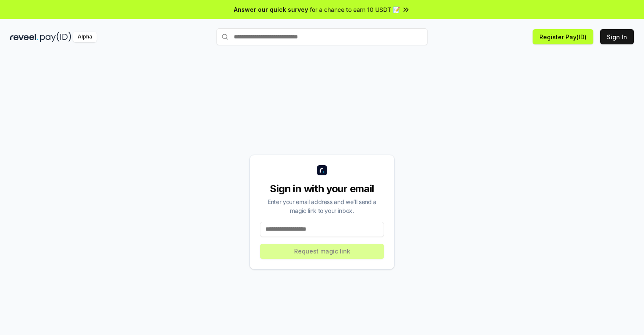  What do you see at coordinates (271, 9) in the screenshot?
I see `span: Answer our quick survey` at bounding box center [271, 9].